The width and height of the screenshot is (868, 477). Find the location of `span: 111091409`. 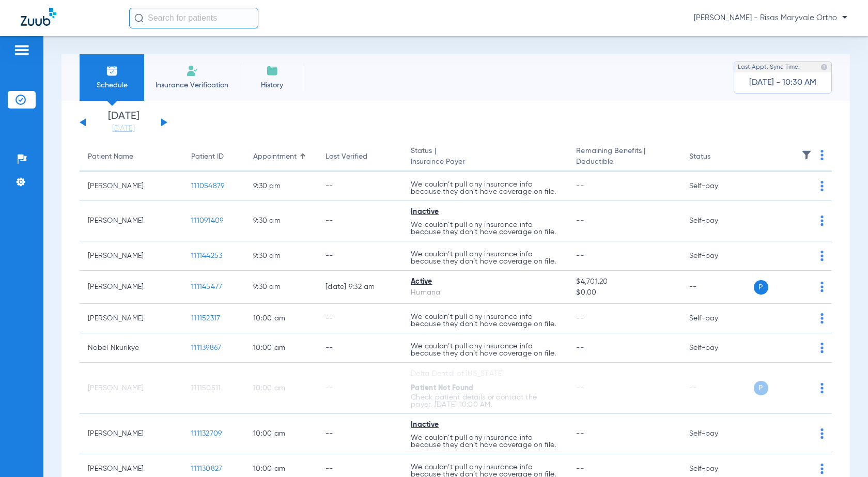

span: 111091409 is located at coordinates (207, 221).